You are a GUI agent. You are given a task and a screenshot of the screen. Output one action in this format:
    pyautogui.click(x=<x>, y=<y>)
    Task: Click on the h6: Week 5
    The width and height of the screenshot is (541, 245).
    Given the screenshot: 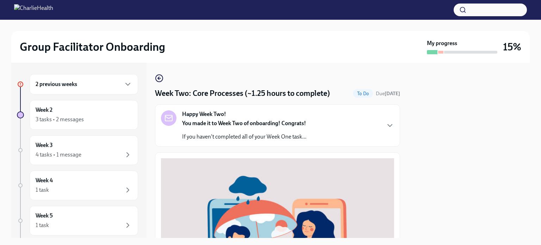 What is the action you would take?
    pyautogui.click(x=44, y=215)
    